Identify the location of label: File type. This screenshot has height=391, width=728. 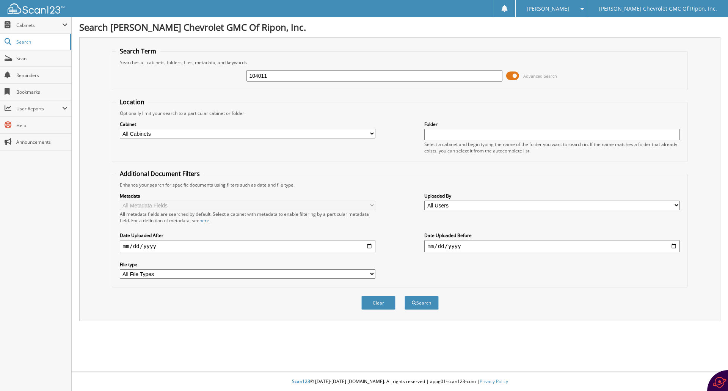
(248, 264).